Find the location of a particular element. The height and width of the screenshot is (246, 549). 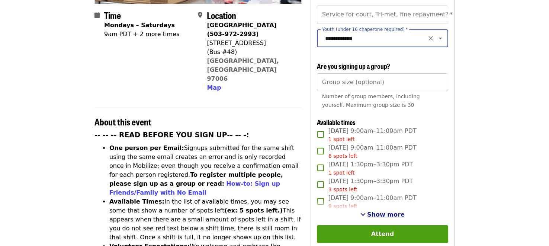

span: About this event is located at coordinates (123, 121).